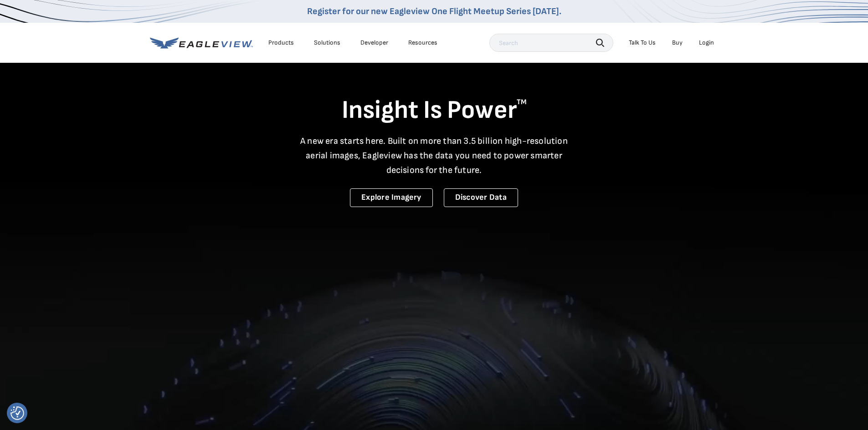 This screenshot has height=430, width=868. What do you see at coordinates (434, 156) in the screenshot?
I see `p: A new era starts here. Built on more than 3.5 billion high-resolution aerial images, Eagleview ha...` at bounding box center [434, 156].